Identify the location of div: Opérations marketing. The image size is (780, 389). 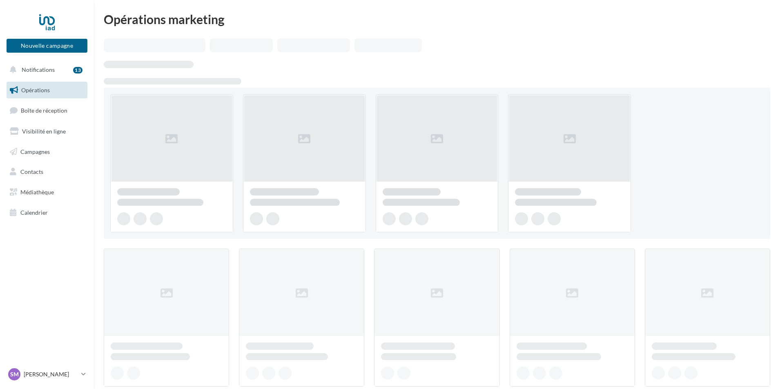
(437, 19).